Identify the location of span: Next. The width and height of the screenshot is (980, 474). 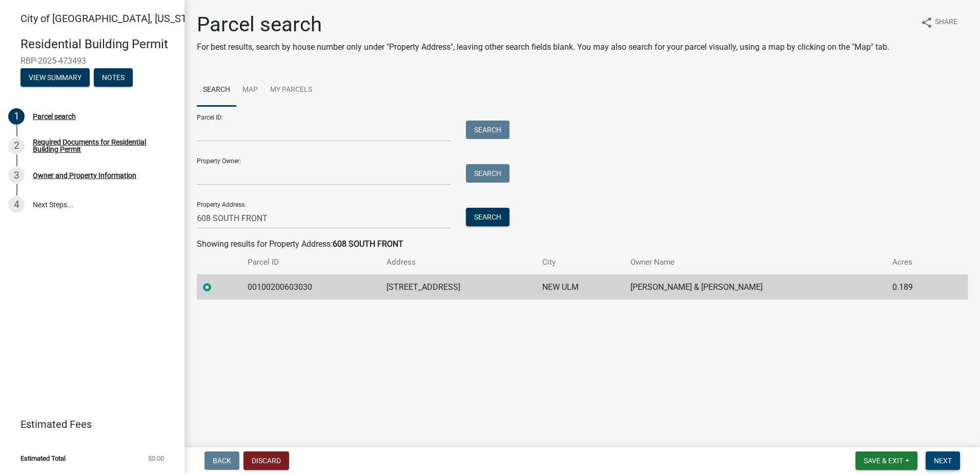
(943, 460).